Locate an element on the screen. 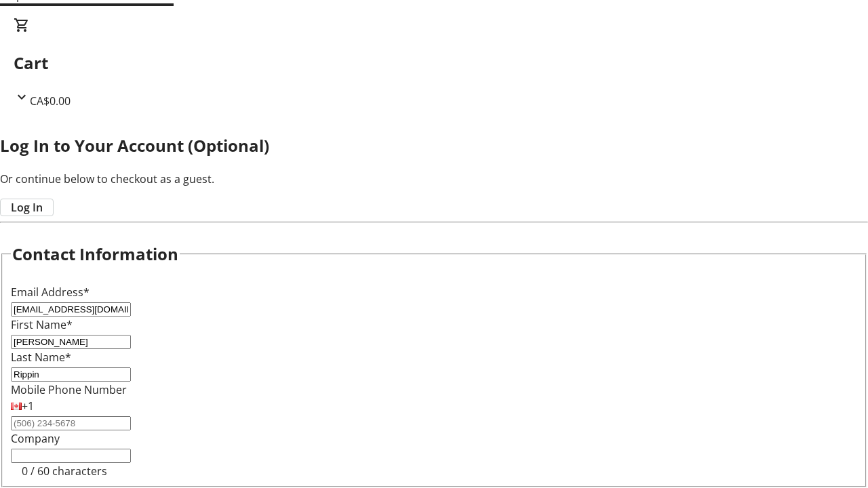 The image size is (868, 488). div: CartCA$0.00 is located at coordinates (434, 63).